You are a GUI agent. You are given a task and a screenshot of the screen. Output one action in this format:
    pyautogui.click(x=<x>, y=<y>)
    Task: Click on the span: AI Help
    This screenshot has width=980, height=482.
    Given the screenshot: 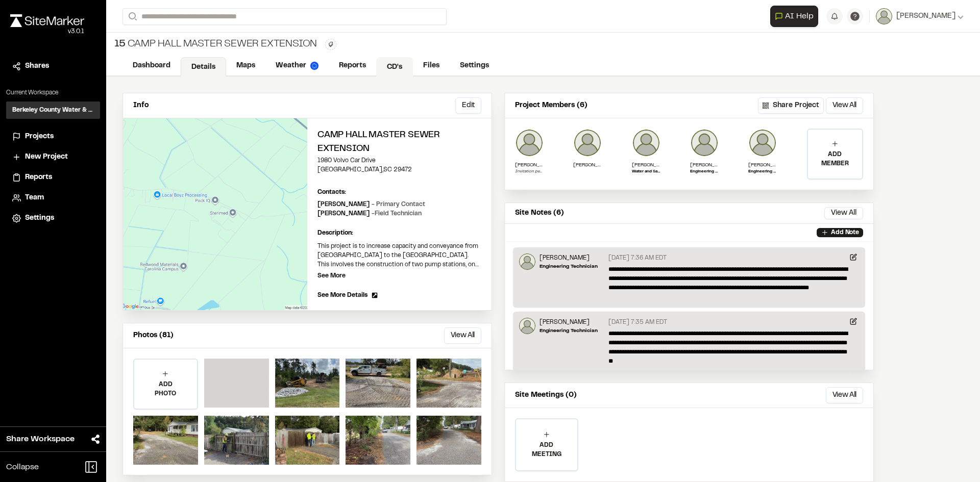 What is the action you would take?
    pyautogui.click(x=799, y=16)
    